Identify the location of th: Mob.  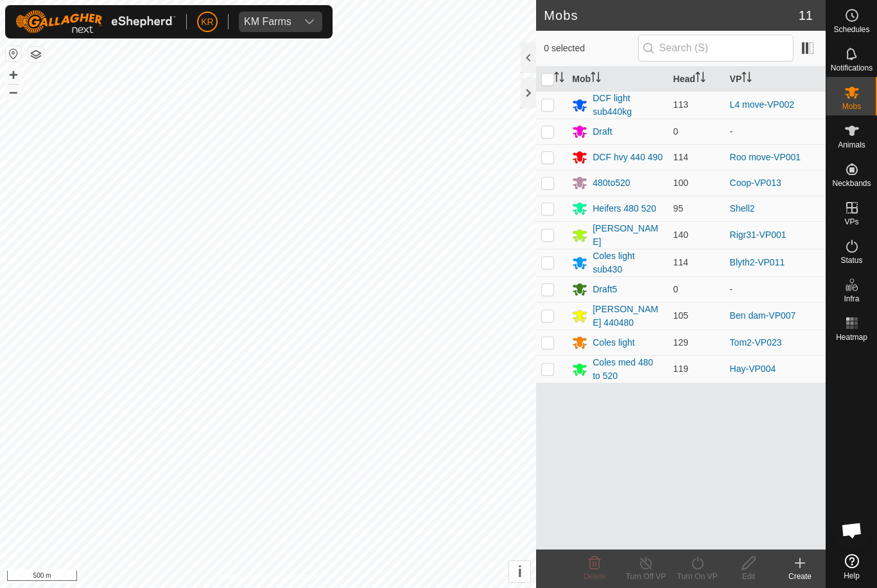
(617, 79).